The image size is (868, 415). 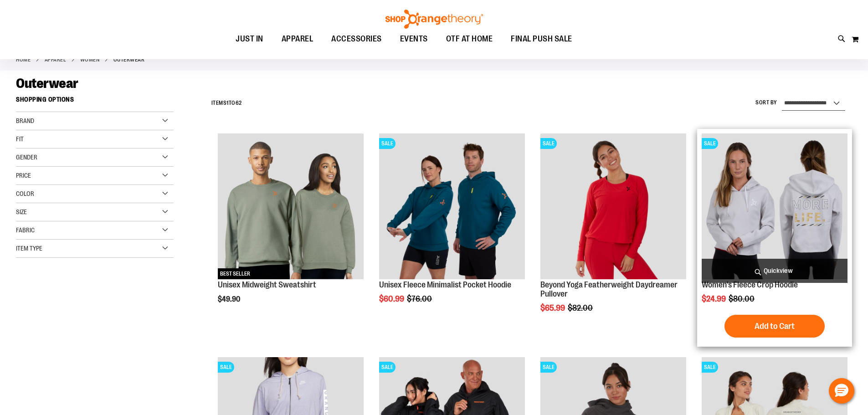 What do you see at coordinates (23, 175) in the screenshot?
I see `span: Price` at bounding box center [23, 175].